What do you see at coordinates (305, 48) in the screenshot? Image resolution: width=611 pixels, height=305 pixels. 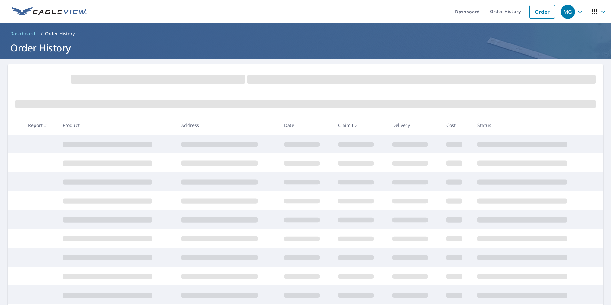 I see `h1: Order History` at bounding box center [305, 48].